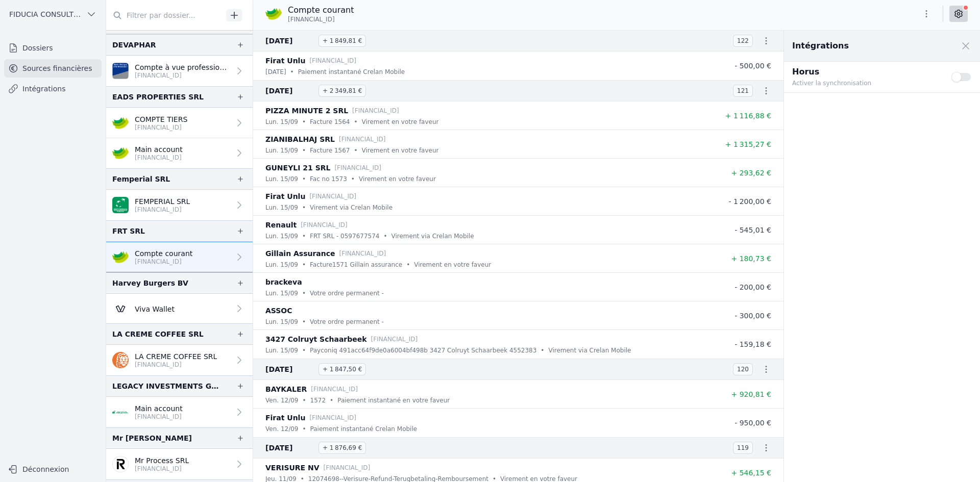 The width and height of the screenshot is (980, 482). What do you see at coordinates (300, 139) in the screenshot?
I see `p: ZIANIBALHAJ SRL` at bounding box center [300, 139].